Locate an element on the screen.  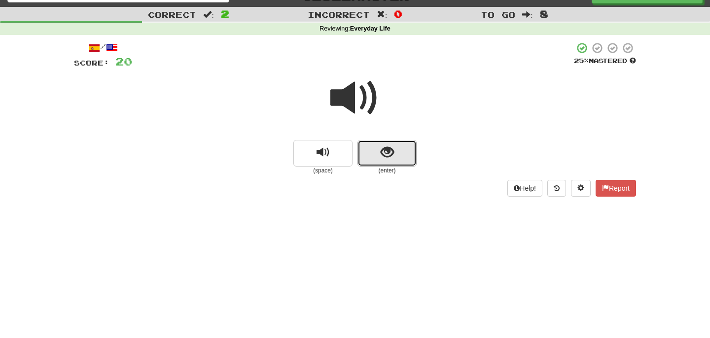
button: Report is located at coordinates (616, 188).